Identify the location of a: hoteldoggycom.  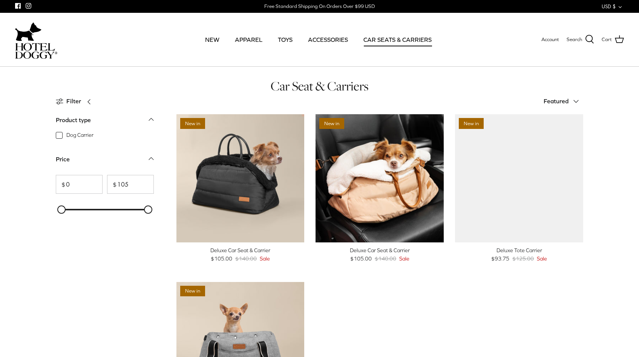
(36, 40).